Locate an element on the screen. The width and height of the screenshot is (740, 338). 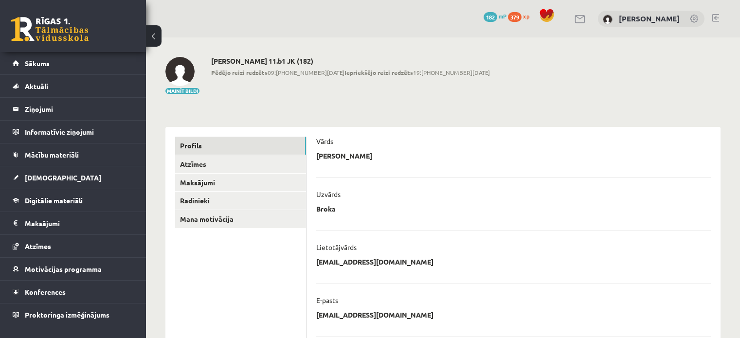
legend: Ziņojumi is located at coordinates (79, 109).